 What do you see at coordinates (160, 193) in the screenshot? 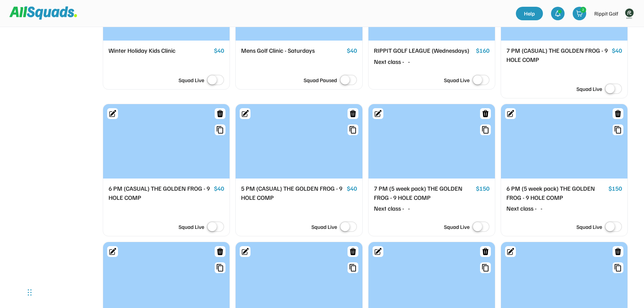
I see `div: 6 PM (CASUAL) THE GOLDEN FROG - 9 HOLE COMP` at bounding box center [160, 193].